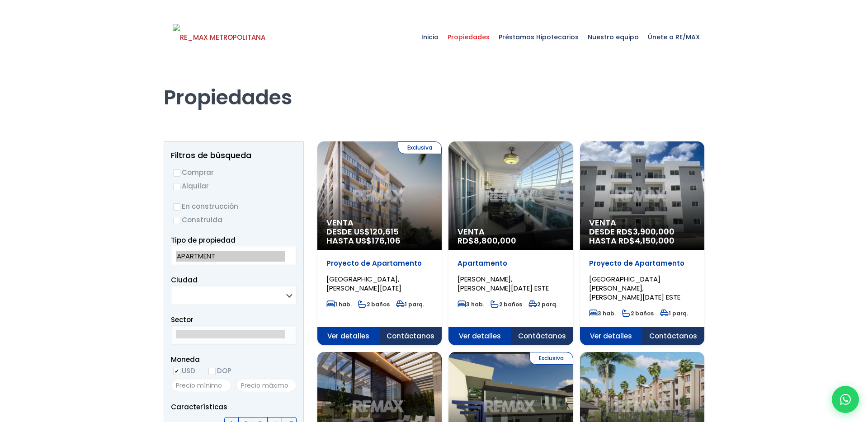 The image size is (868, 422). Describe the element at coordinates (182, 320) in the screenshot. I see `span: Sector` at that location.